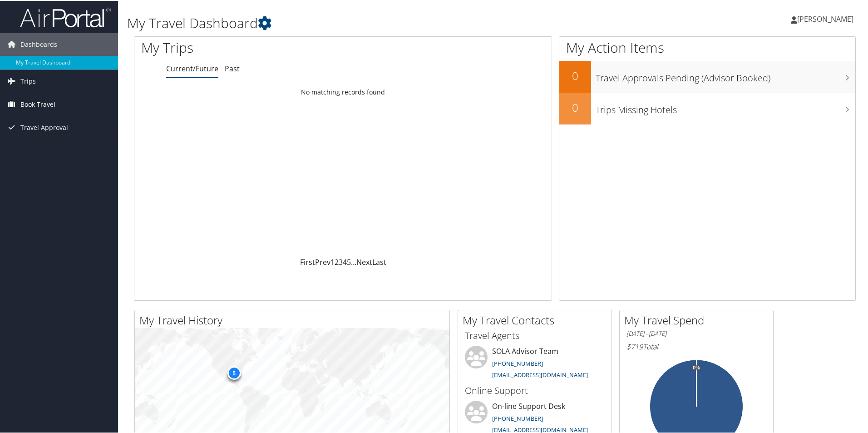 The width and height of the screenshot is (868, 433). Describe the element at coordinates (373, 22) in the screenshot. I see `h1: My Travel Dashboard` at that location.